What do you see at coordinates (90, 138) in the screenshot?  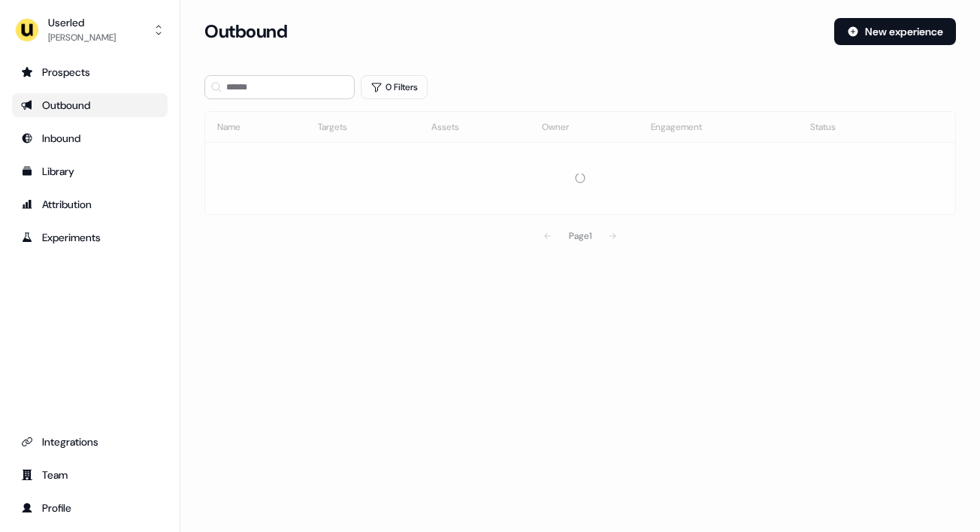 I see `div: Inbound` at bounding box center [90, 138].